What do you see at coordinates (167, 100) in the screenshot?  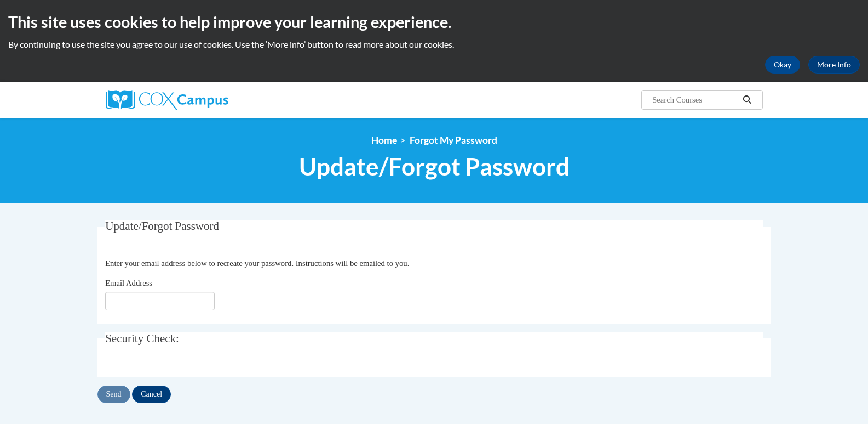 I see `img: Cox Campus` at bounding box center [167, 100].